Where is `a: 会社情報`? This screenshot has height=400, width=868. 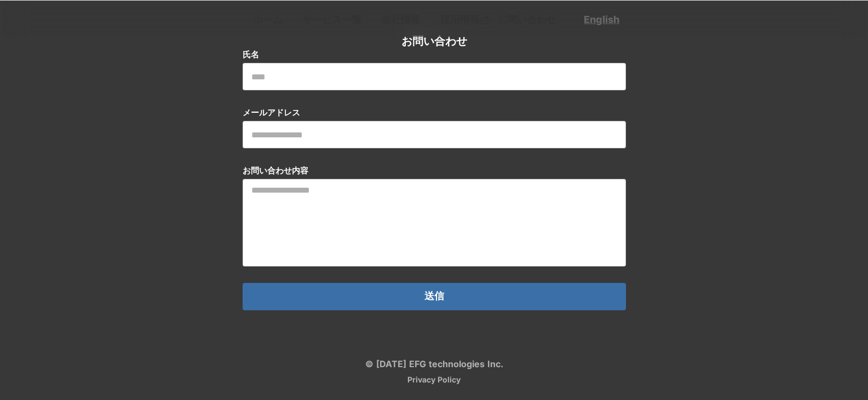 a: 会社情報 is located at coordinates (401, 19).